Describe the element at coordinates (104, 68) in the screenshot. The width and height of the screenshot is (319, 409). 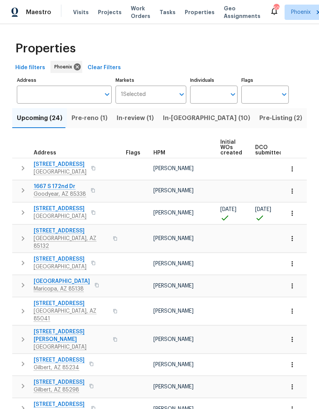
I see `button: Clear Filters` at that location.